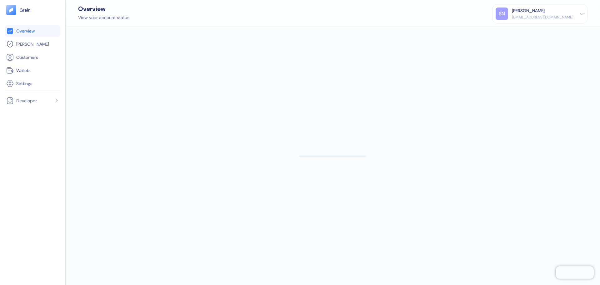 The width and height of the screenshot is (600, 285). I want to click on span: Overview, so click(25, 31).